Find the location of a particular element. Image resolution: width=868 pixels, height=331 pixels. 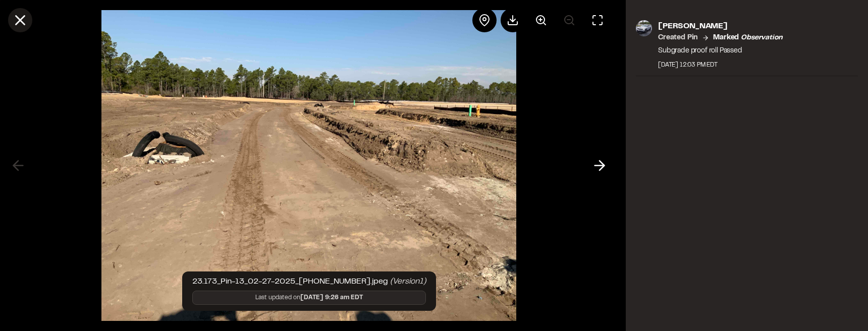

img: photo is located at coordinates (644, 29).